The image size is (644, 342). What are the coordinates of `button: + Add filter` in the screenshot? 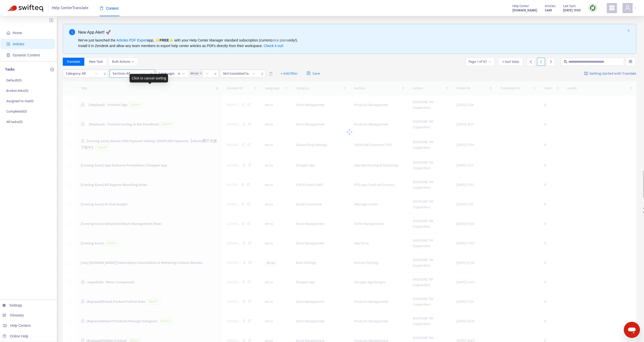 It's located at (289, 74).